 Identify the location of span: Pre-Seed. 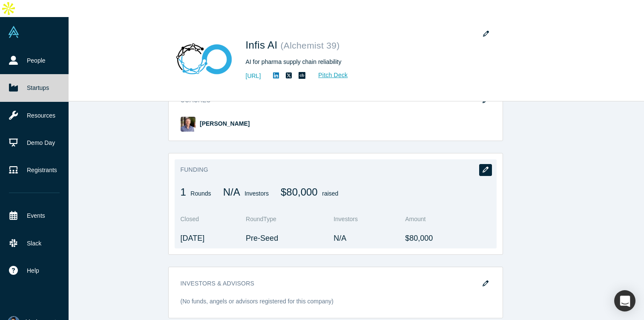
(262, 238).